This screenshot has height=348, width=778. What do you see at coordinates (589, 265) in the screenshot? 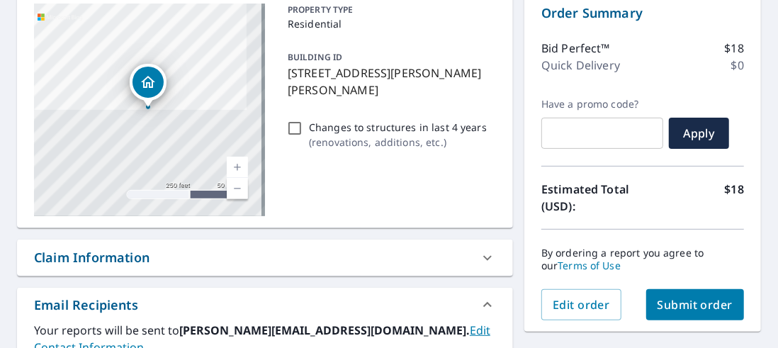
I see `a: Terms of Use` at bounding box center [589, 265].